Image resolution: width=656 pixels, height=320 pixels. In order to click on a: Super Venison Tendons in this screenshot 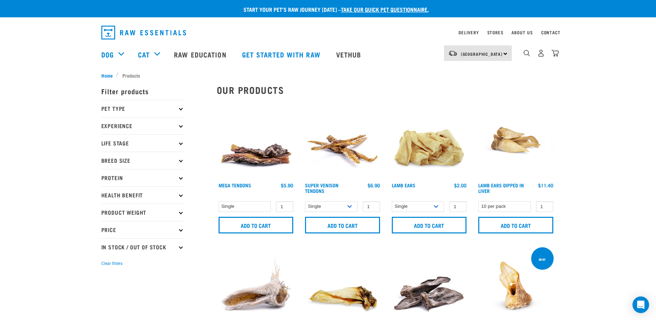, I will do `click(322, 187)`.